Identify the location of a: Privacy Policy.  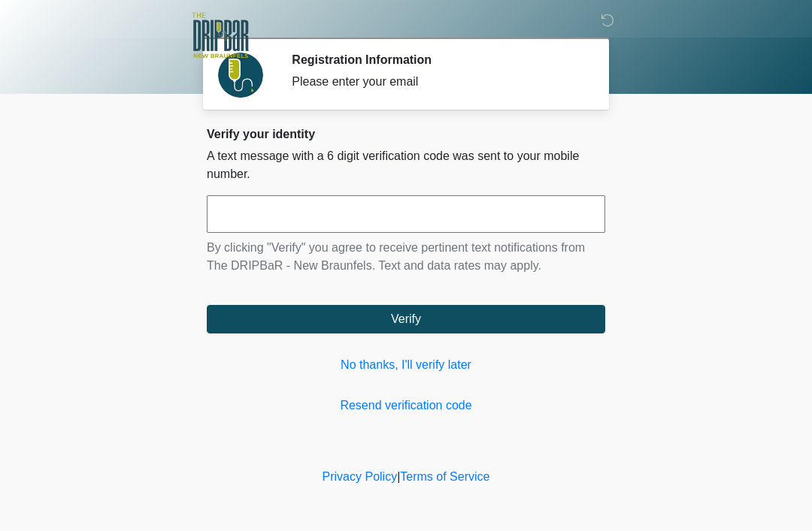
(360, 477).